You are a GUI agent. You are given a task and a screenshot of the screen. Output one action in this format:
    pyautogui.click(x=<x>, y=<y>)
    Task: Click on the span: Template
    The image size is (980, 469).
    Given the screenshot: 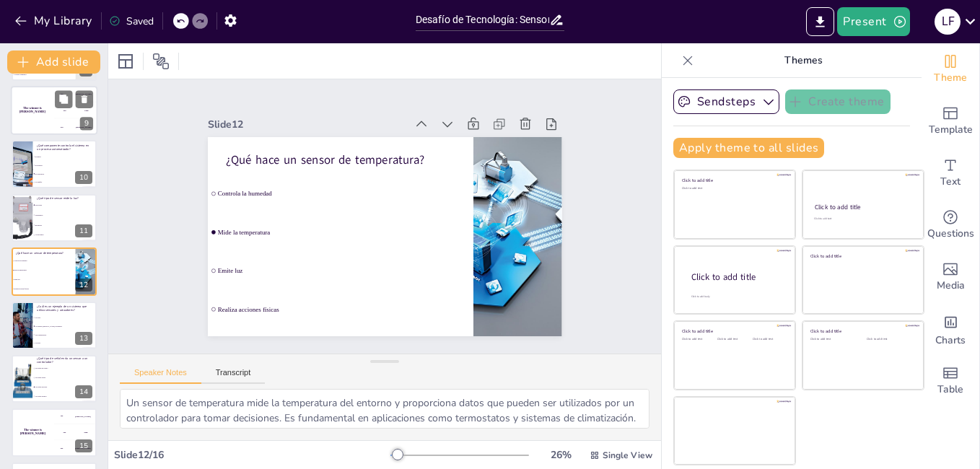 What is the action you would take?
    pyautogui.click(x=951, y=130)
    